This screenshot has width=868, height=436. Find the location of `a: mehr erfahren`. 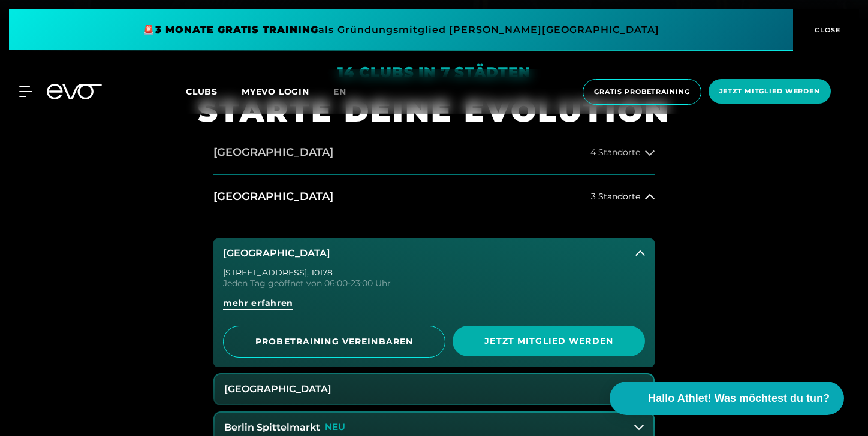

a: mehr erfahren is located at coordinates (434, 308).